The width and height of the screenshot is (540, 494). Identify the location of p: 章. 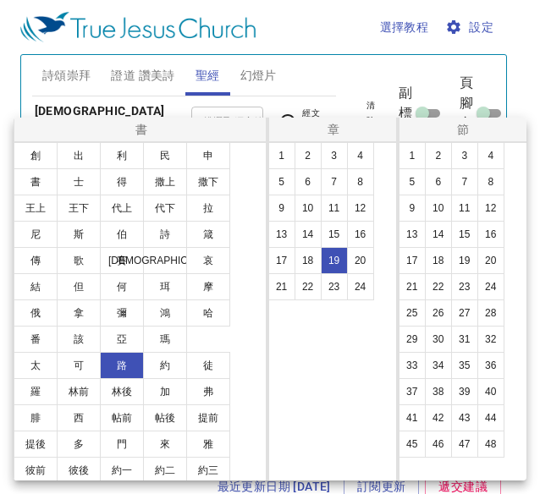
(333, 129).